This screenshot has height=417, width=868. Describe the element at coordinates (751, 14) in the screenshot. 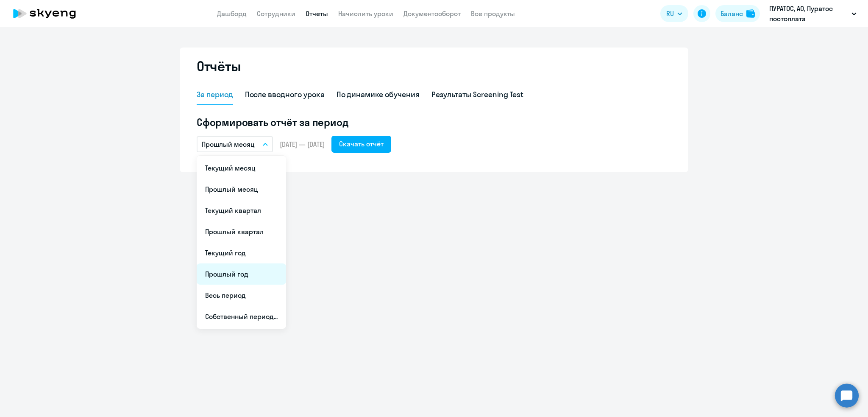

I see `img: balance` at that location.